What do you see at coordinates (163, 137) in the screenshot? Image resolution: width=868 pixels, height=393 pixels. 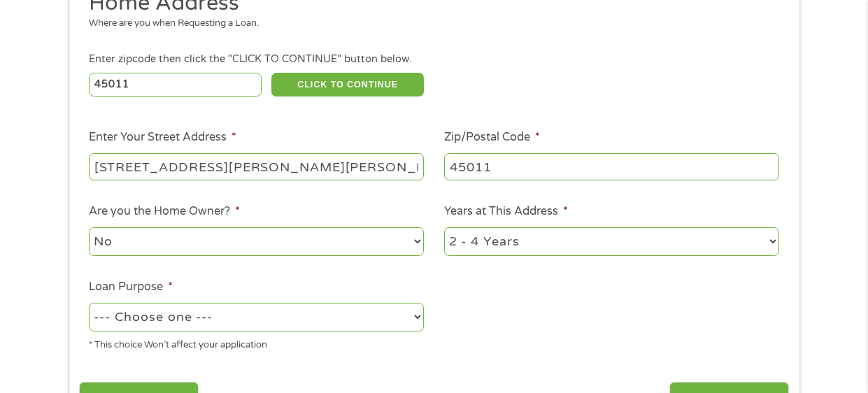 I see `label: Enter Your Street Address` at bounding box center [163, 137].